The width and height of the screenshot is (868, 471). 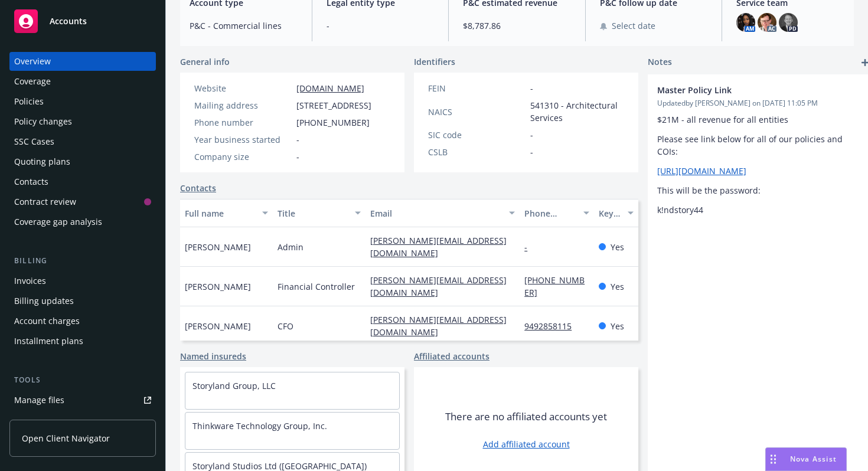 I want to click on span: Notes, so click(x=659, y=62).